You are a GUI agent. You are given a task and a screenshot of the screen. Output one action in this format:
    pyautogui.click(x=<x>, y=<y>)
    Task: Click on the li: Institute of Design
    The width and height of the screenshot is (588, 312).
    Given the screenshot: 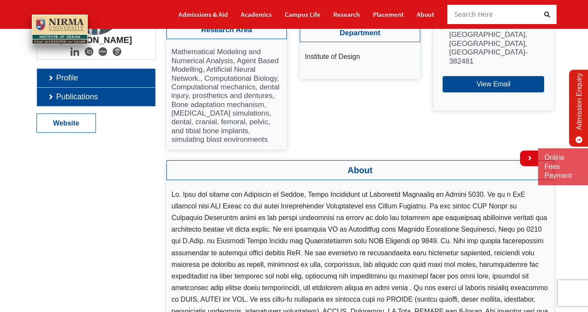 What is the action you would take?
    pyautogui.click(x=360, y=56)
    